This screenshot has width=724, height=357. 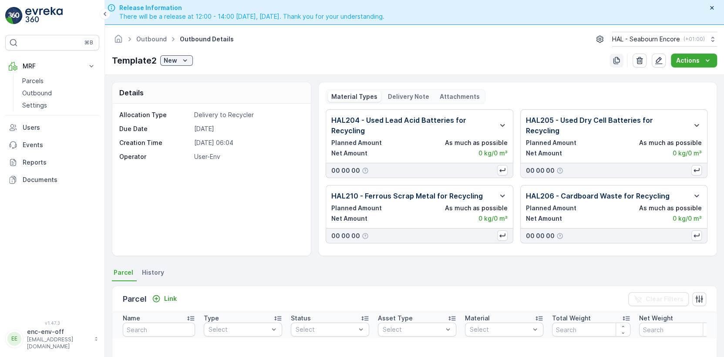 What do you see at coordinates (33, 81) in the screenshot?
I see `p: Parcels` at bounding box center [33, 81].